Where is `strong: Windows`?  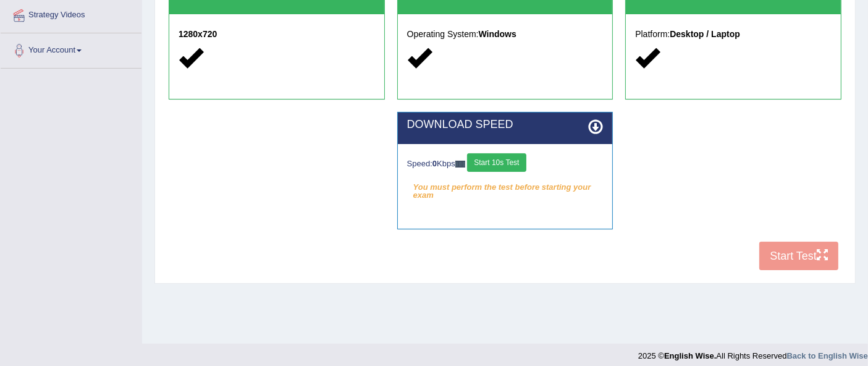
strong: Windows is located at coordinates (497, 34).